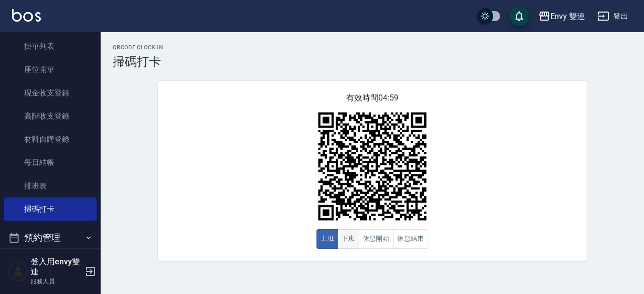 The width and height of the screenshot is (644, 294). Describe the element at coordinates (348, 239) in the screenshot. I see `button: 下班` at that location.